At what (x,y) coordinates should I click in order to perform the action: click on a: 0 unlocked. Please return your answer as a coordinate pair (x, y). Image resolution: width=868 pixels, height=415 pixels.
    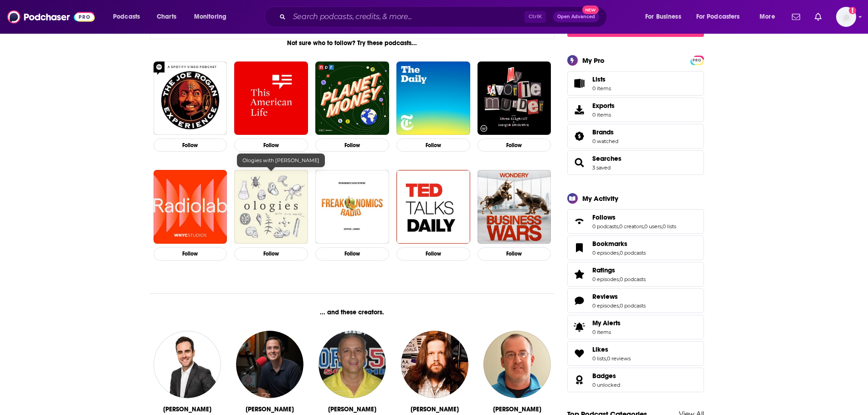
    Looking at the image, I should click on (606, 385).